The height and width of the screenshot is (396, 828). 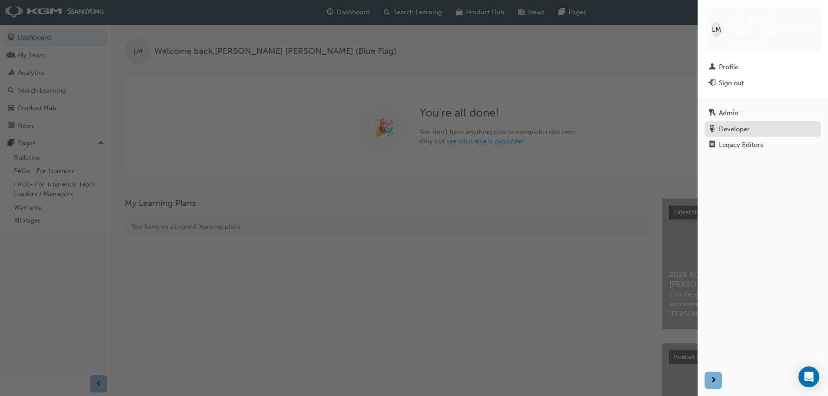 I want to click on span: robot-icon, so click(x=712, y=130).